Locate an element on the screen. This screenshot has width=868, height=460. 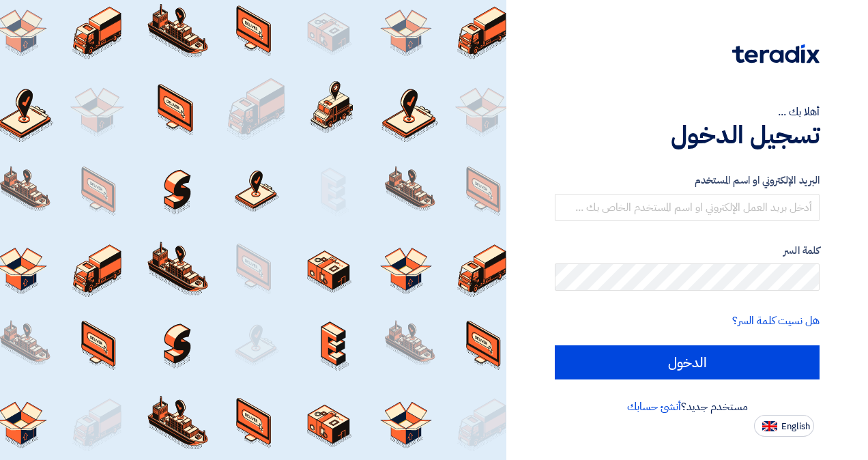
div: أهلا بك ... is located at coordinates (687, 112).